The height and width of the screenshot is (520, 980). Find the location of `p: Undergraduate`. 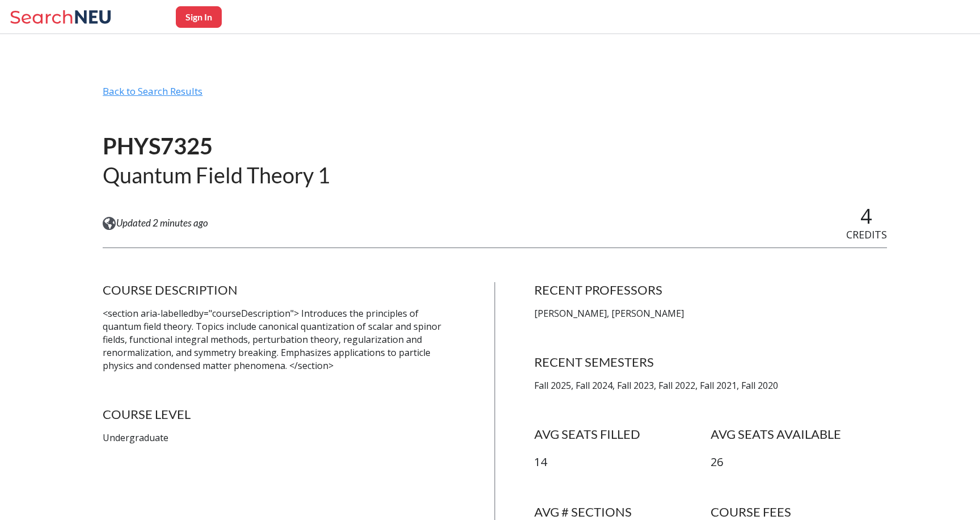

p: Undergraduate is located at coordinates (279, 437).